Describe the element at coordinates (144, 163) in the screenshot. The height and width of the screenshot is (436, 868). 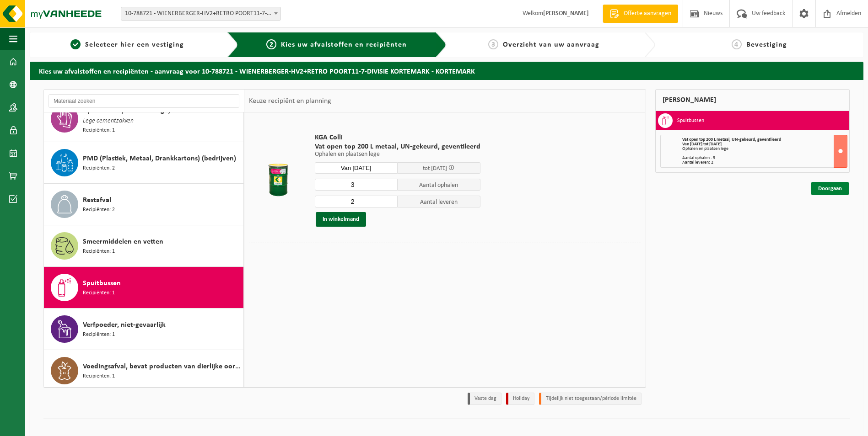
I see `button: PMD (Plastiek, Metaal, Drankkartons) (bedrijven) Recipiënten: 2` at that location.